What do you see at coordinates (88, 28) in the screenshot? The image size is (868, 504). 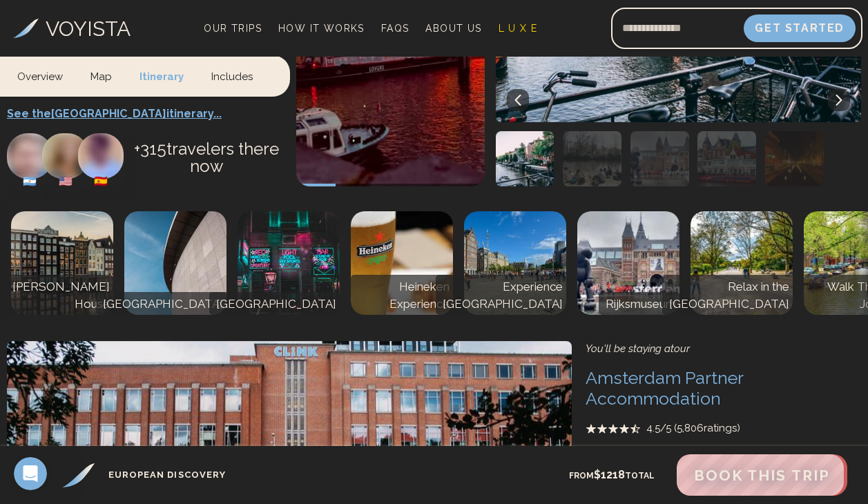 I see `h3: VOYISTA` at bounding box center [88, 28].